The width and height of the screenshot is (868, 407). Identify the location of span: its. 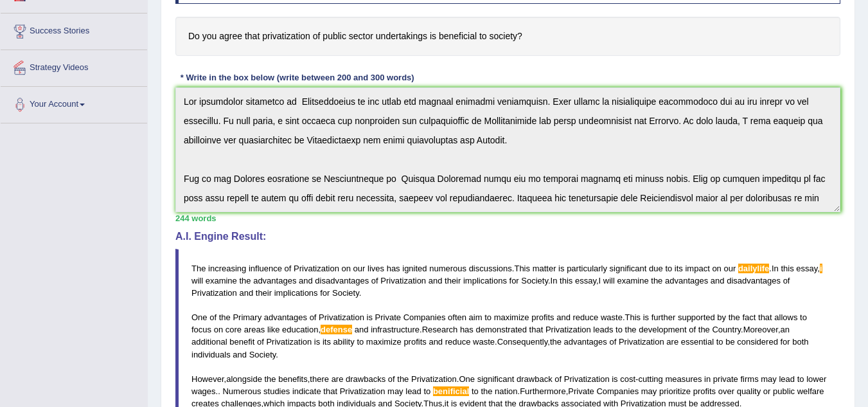
(327, 341).